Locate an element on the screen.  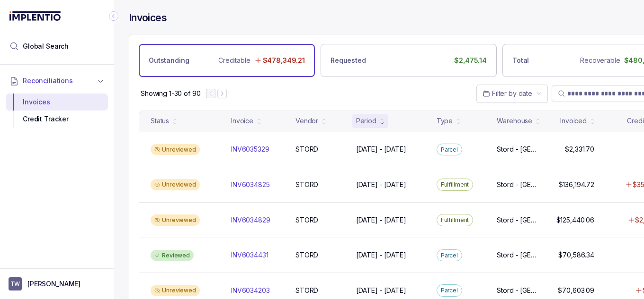
p: Recoverable is located at coordinates (600, 60).